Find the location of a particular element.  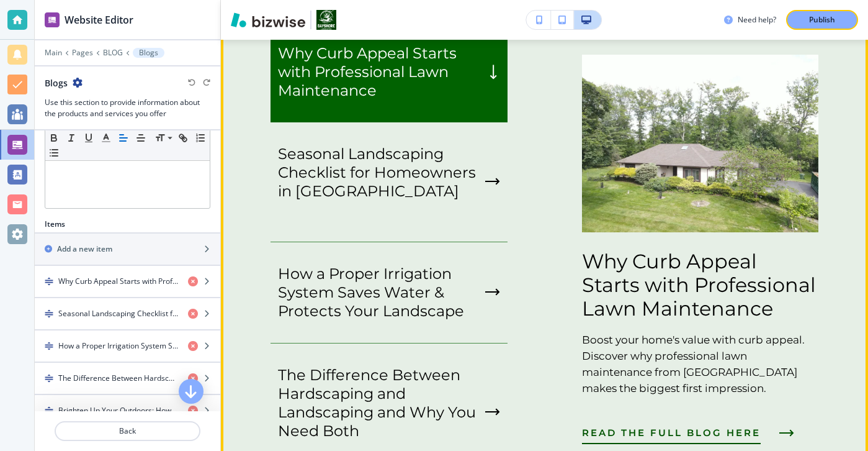

h2: Add a new item is located at coordinates (84, 249).